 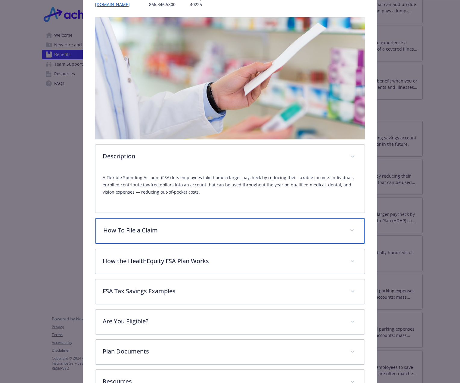 I want to click on p: A Flexible Spending Account (FSA) lets employees take home a larger paycheck by reducing their ta..., so click(x=230, y=185).